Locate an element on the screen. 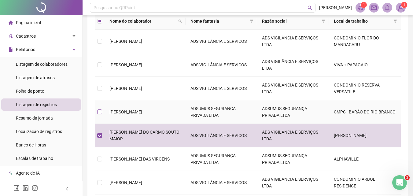  span: Escalas de trabalho is located at coordinates (35, 158).